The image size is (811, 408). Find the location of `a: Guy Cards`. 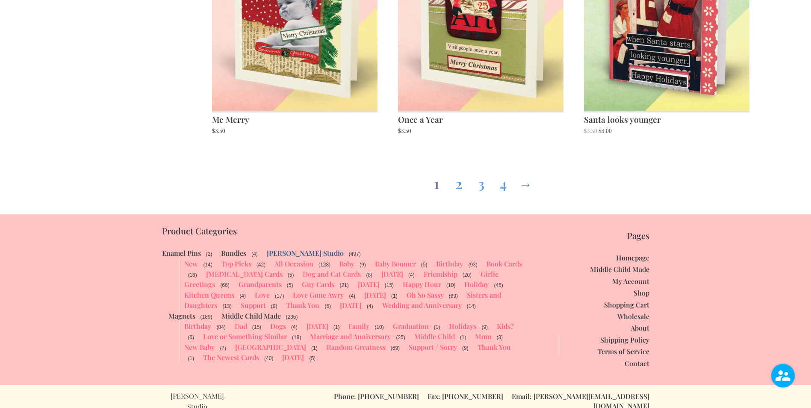

a: Guy Cards is located at coordinates (318, 284).